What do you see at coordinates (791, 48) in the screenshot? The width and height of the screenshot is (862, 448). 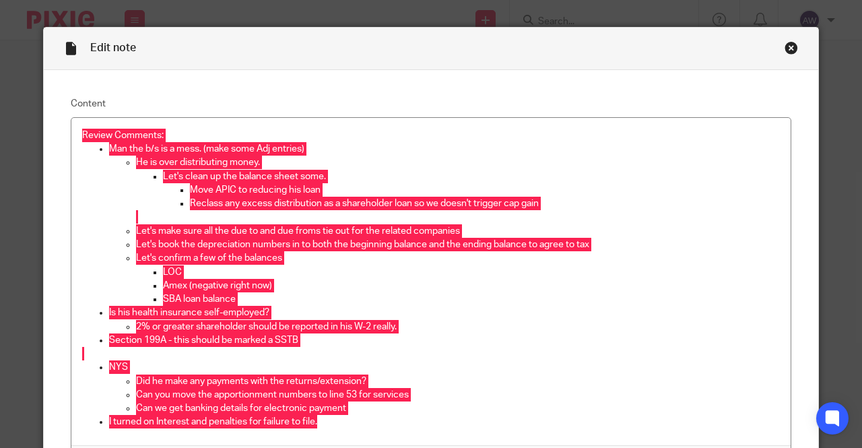 I see `div: Close this dialog window` at bounding box center [791, 48].